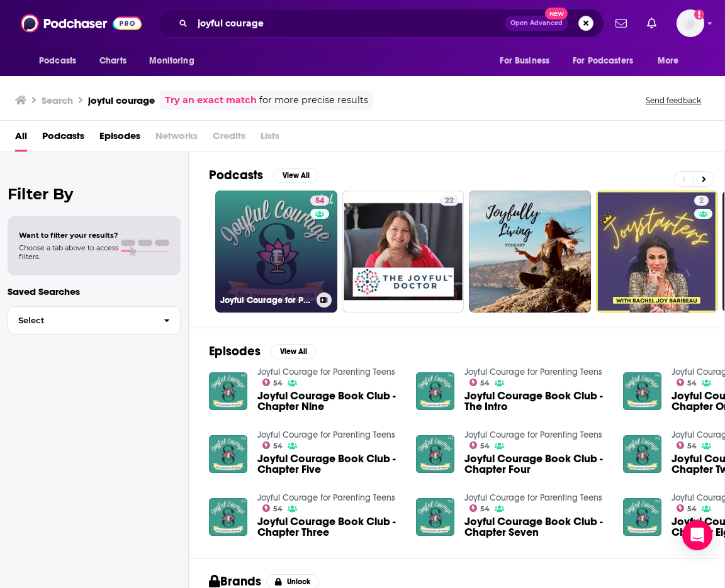 The height and width of the screenshot is (588, 725). Describe the element at coordinates (697, 535) in the screenshot. I see `div: Open Intercom Messenger` at that location.